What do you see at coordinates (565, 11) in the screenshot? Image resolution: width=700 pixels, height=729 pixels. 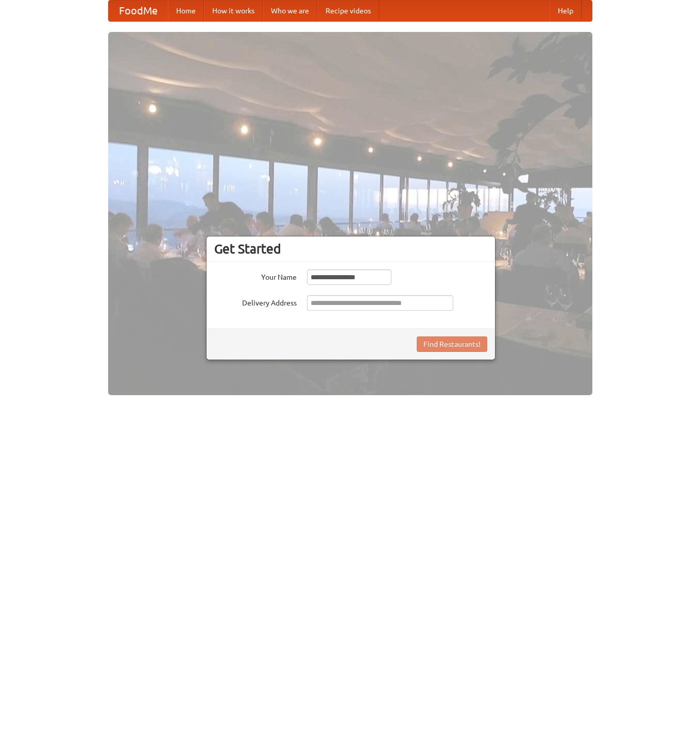 I see `a: Help` at bounding box center [565, 11].